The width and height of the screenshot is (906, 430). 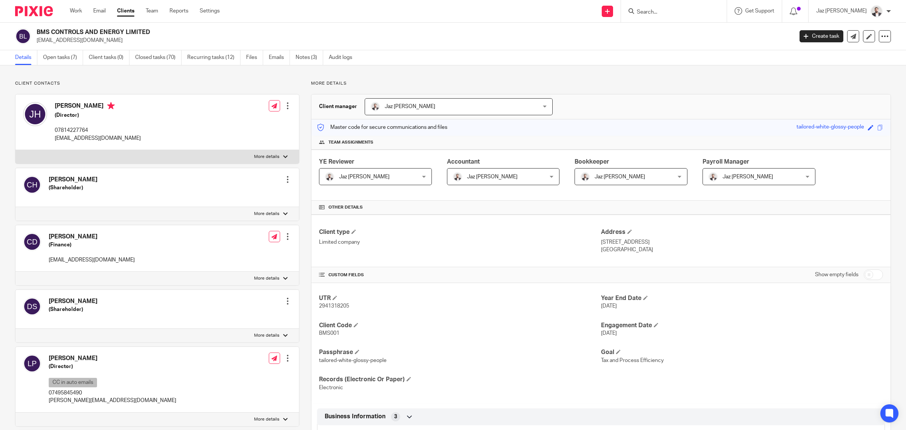 I want to click on p: Limited company, so click(x=460, y=242).